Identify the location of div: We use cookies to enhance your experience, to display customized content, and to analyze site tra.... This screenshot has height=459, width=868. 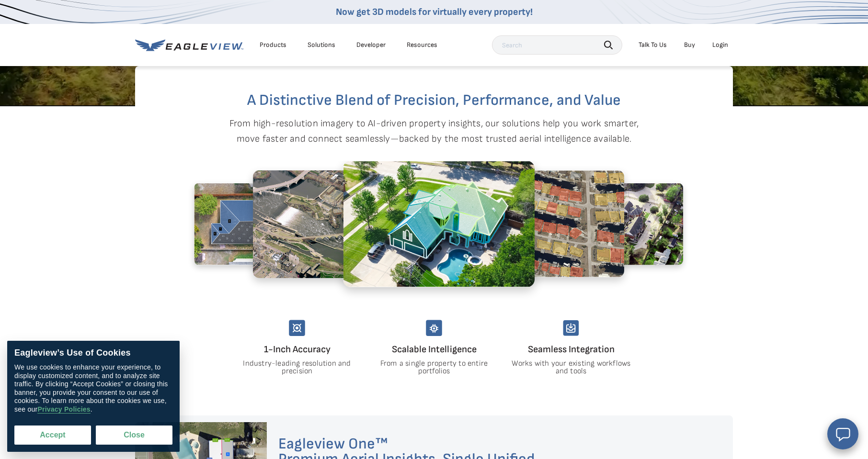
(93, 388).